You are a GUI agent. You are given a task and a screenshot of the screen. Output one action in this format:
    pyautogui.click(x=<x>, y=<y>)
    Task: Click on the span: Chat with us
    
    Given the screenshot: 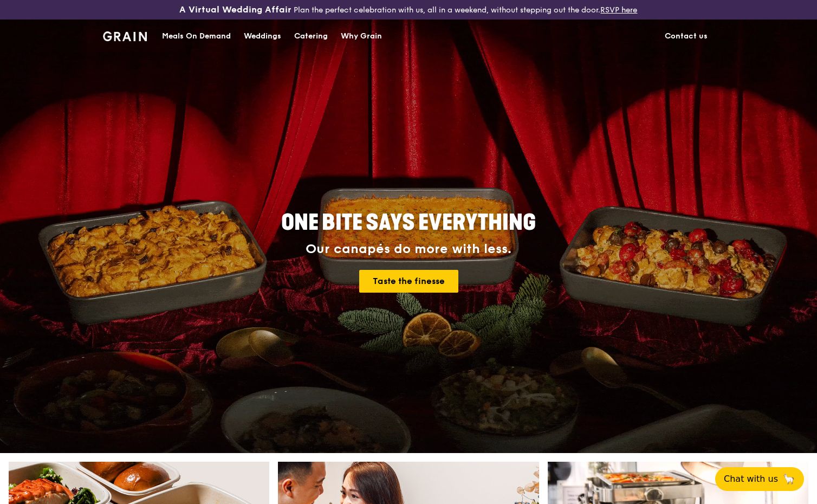 What is the action you would take?
    pyautogui.click(x=751, y=479)
    